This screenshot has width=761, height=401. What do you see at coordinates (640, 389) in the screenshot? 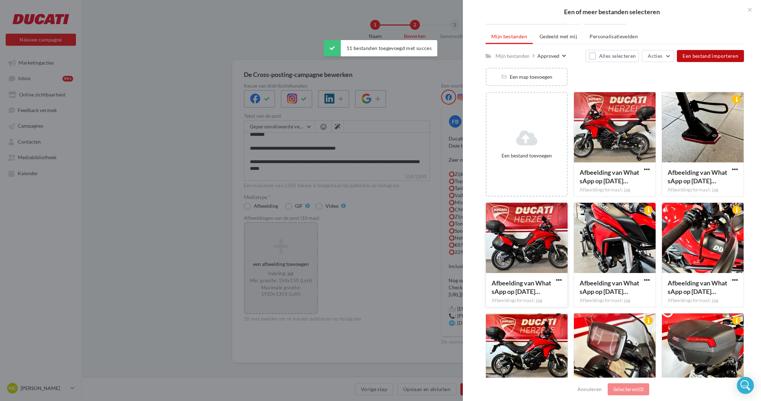
I see `span: (0)` at bounding box center [640, 389].